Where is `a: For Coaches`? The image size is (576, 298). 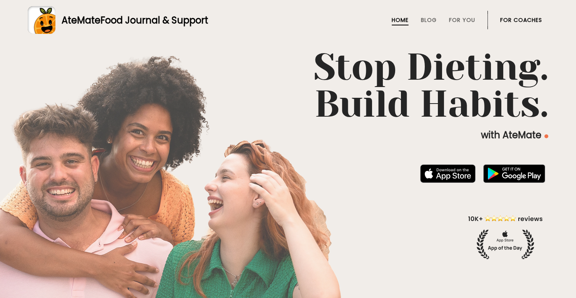
a: For Coaches is located at coordinates (521, 20).